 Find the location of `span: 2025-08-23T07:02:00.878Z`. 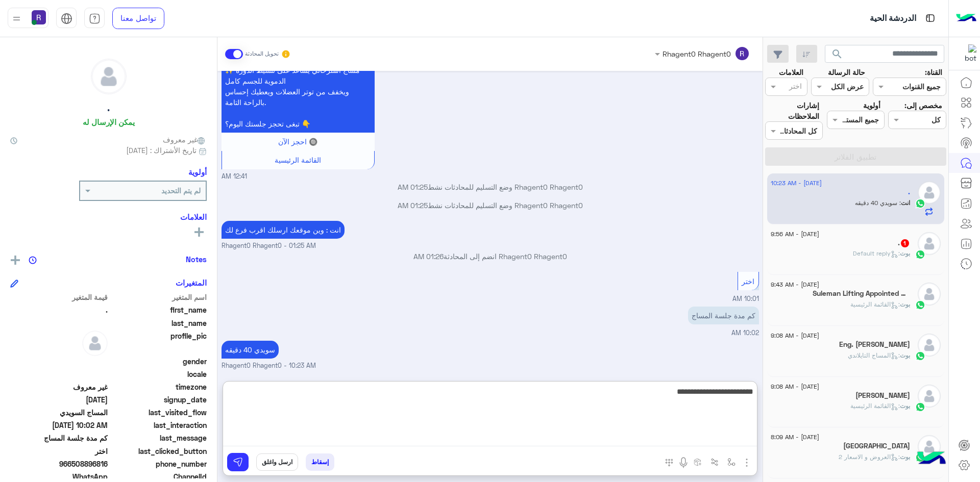

span: 2025-08-23T07:02:00.878Z is located at coordinates (59, 425).